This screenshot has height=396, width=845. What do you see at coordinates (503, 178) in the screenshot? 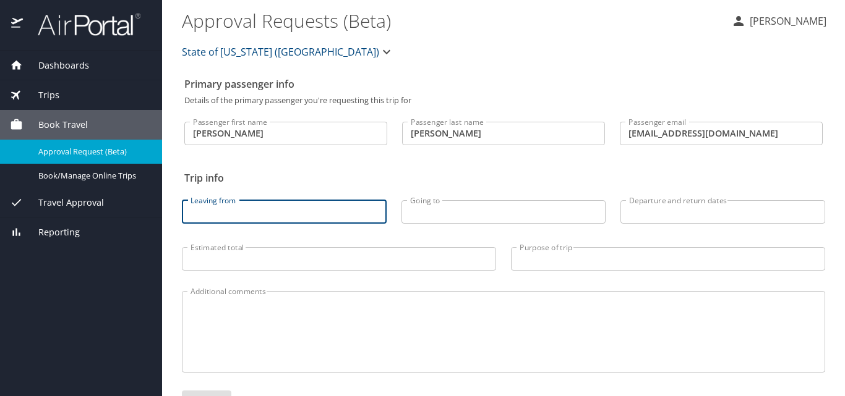
I see `h2: Trip info` at bounding box center [503, 178].